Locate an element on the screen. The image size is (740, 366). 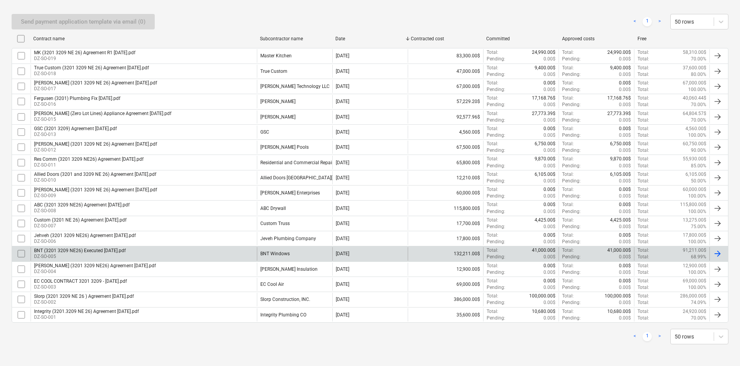
div: Remes Technology LLC is located at coordinates (295, 86).